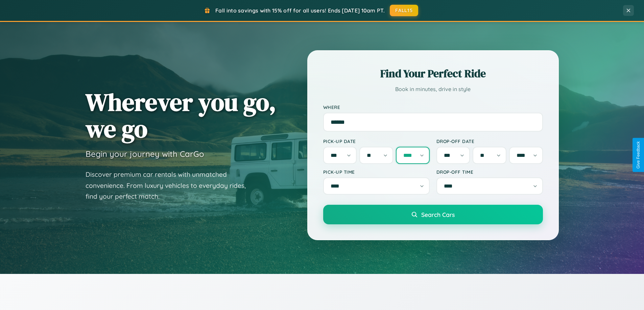 The width and height of the screenshot is (644, 310). Describe the element at coordinates (638, 155) in the screenshot. I see `div: Give Feedback` at that location.